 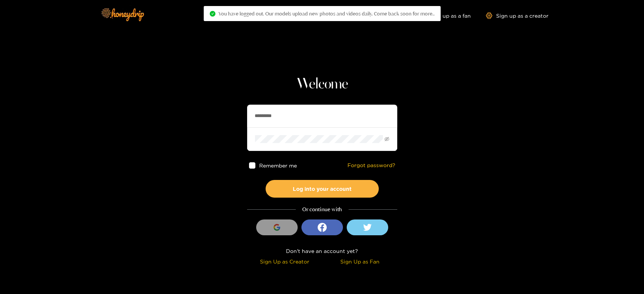 I want to click on h1: Welcome, so click(x=322, y=84).